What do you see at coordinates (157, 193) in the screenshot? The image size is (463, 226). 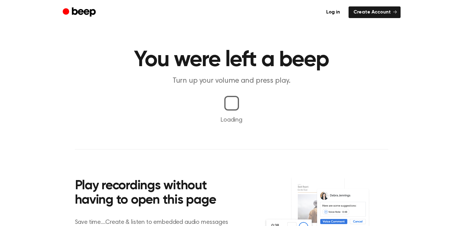 I see `h2: Play recordings without having to open this page` at bounding box center [157, 193].